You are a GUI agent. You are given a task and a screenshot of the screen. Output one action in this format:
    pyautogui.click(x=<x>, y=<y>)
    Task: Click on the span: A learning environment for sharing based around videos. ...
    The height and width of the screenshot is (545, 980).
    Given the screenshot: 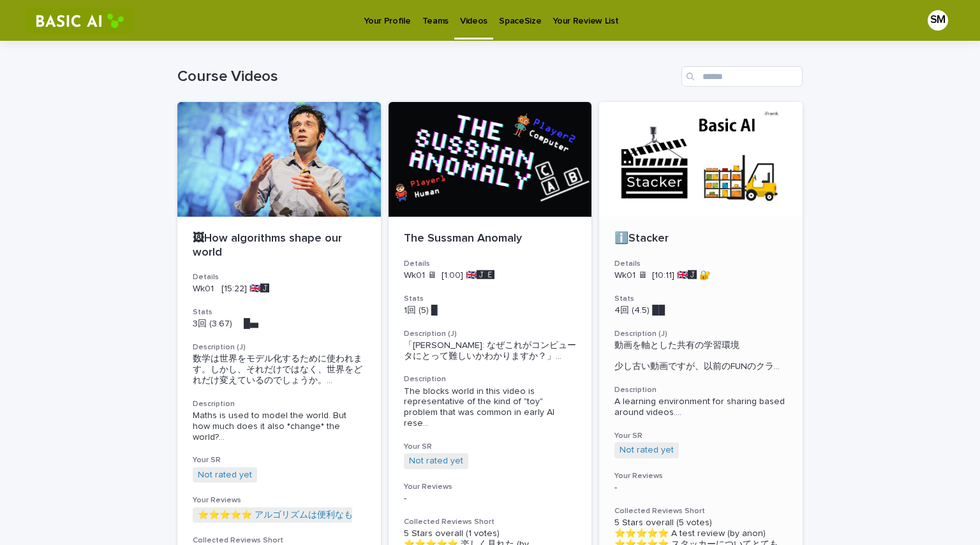 What is the action you would take?
    pyautogui.click(x=701, y=407)
    